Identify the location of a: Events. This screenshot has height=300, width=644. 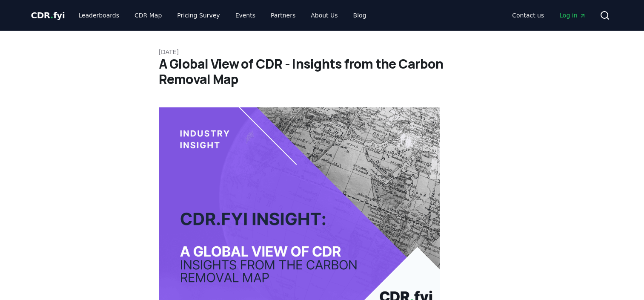
(245, 15).